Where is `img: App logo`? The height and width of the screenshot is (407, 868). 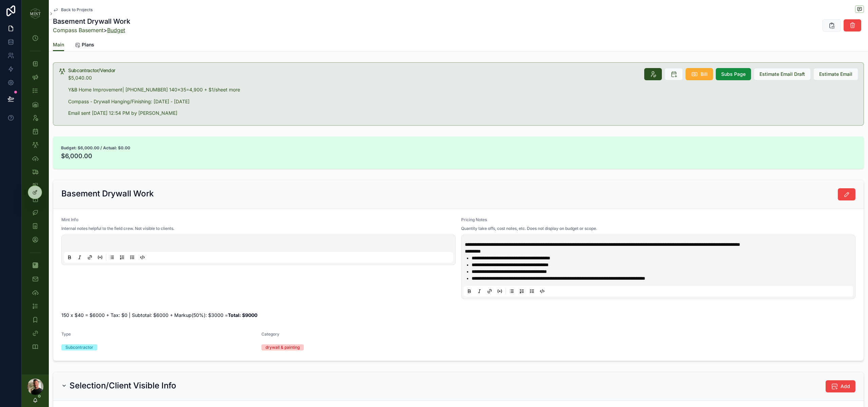 img: App logo is located at coordinates (35, 14).